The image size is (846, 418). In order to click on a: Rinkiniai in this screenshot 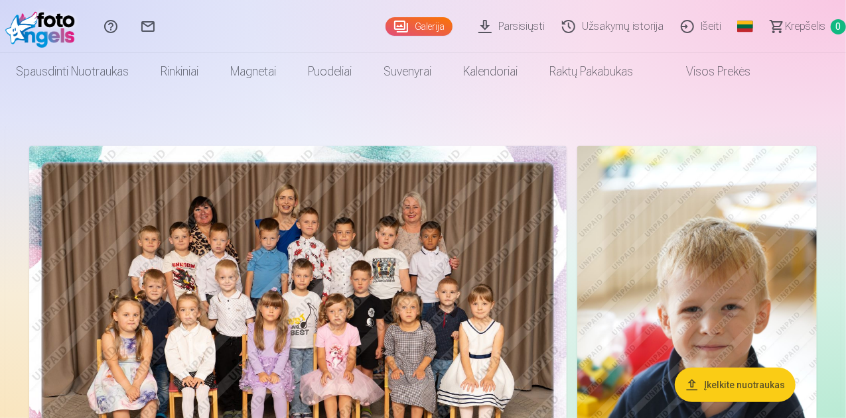, I will do `click(179, 72)`.